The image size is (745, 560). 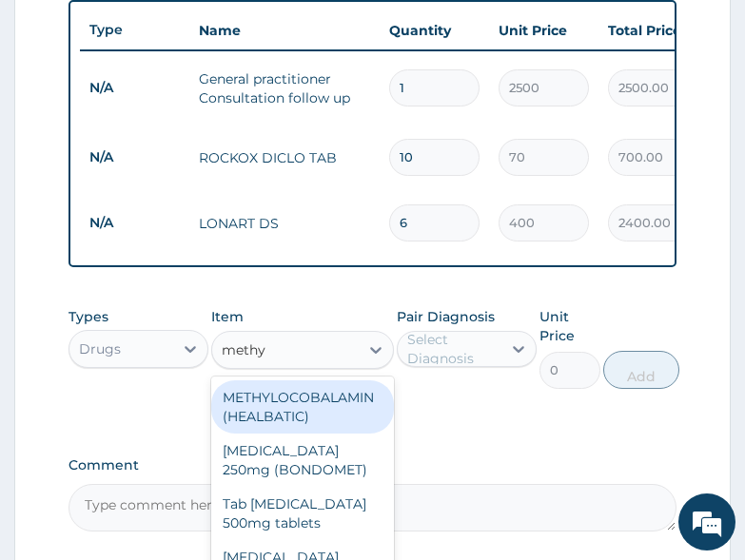 I want to click on label: Comment, so click(x=372, y=466).